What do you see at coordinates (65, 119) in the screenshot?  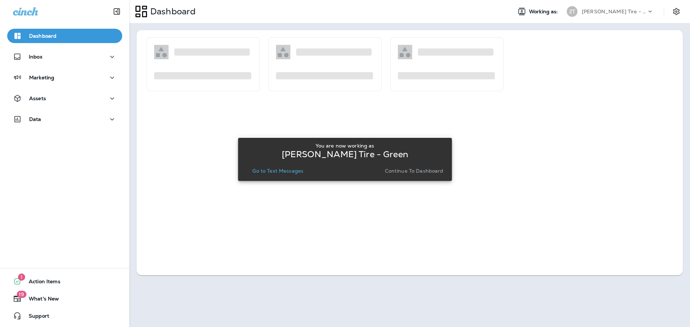 I see `button: Data` at bounding box center [65, 119].